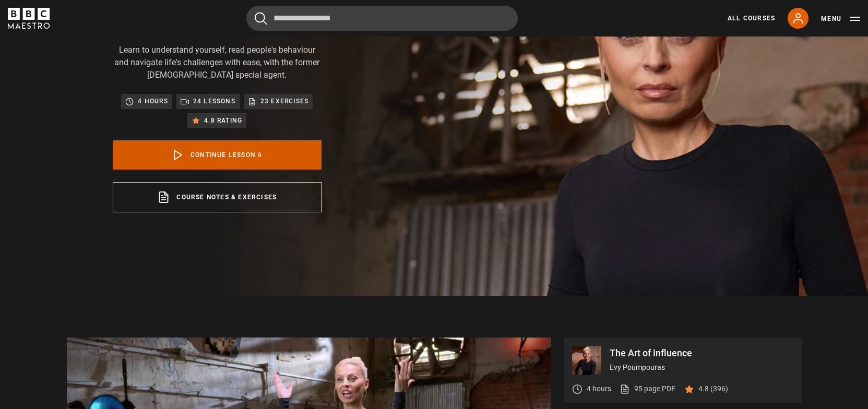 The image size is (868, 409). What do you see at coordinates (29, 18) in the screenshot?
I see `svg: BBC Maestro` at bounding box center [29, 18].